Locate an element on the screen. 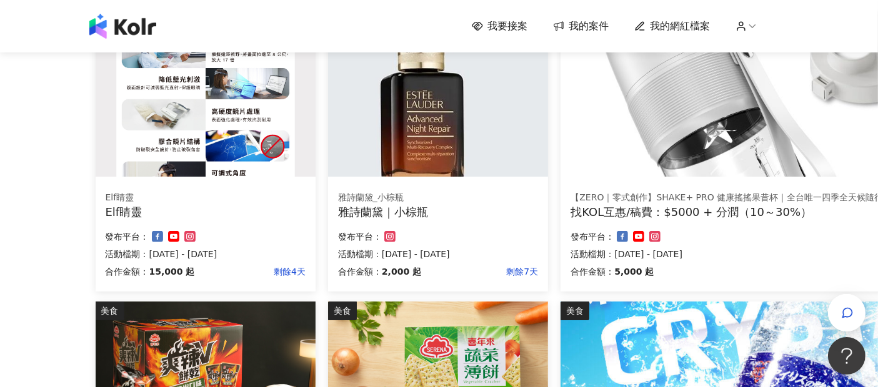 The height and width of the screenshot is (387, 878). p: 15,000 起 is located at coordinates (172, 272).